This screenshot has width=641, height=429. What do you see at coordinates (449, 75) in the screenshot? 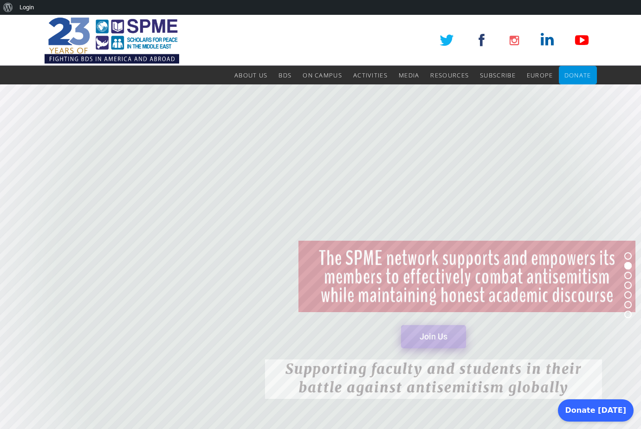
I see `a: Resources` at bounding box center [449, 75].